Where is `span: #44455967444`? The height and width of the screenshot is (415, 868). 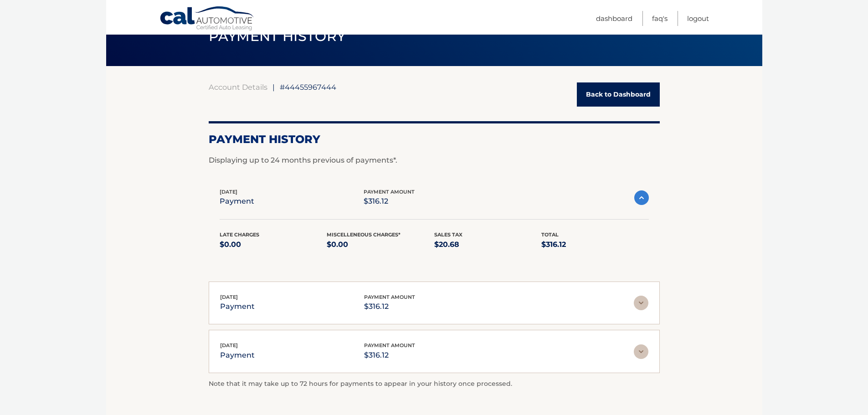
span: #44455967444 is located at coordinates (308, 87).